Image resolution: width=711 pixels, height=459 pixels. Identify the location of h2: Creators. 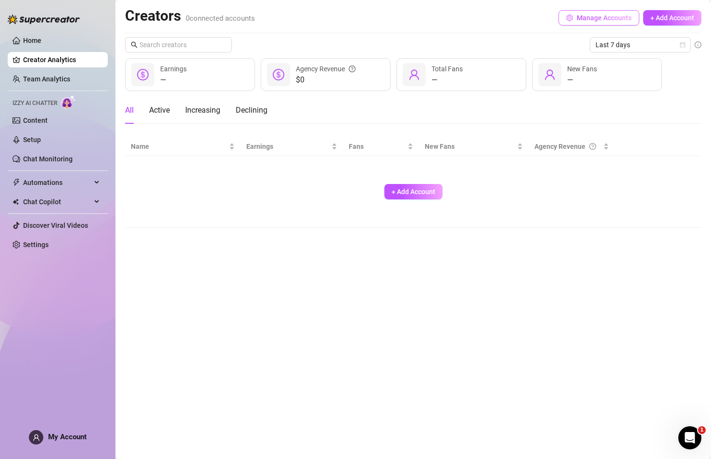
(190, 16).